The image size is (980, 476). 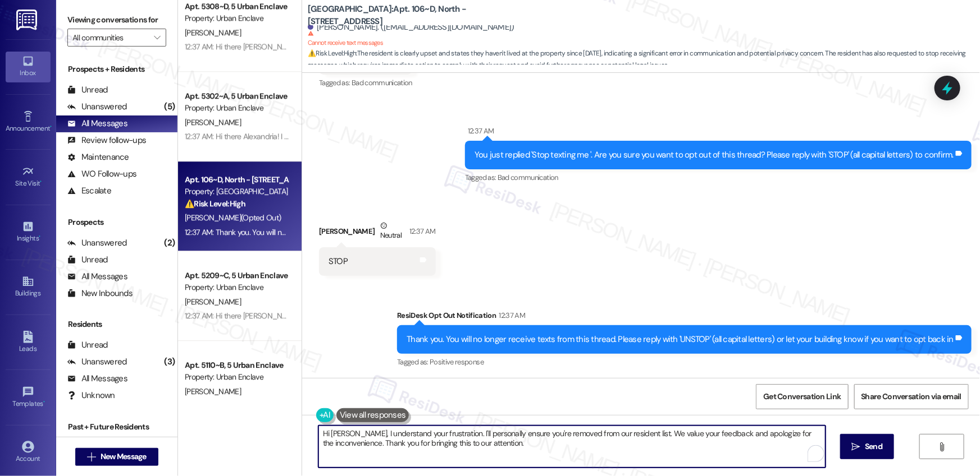 What do you see at coordinates (451, 232) in the screenshot?
I see `div: 12:37 AM: Thank you. You will no longer receive texts from this thread. Please reply with 'UNSTOP...` at bounding box center [451, 232].